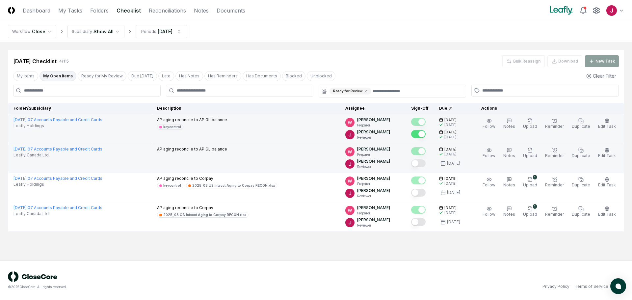  What do you see at coordinates (82, 32) in the screenshot?
I see `div: Subsidiary` at bounding box center [82, 32].